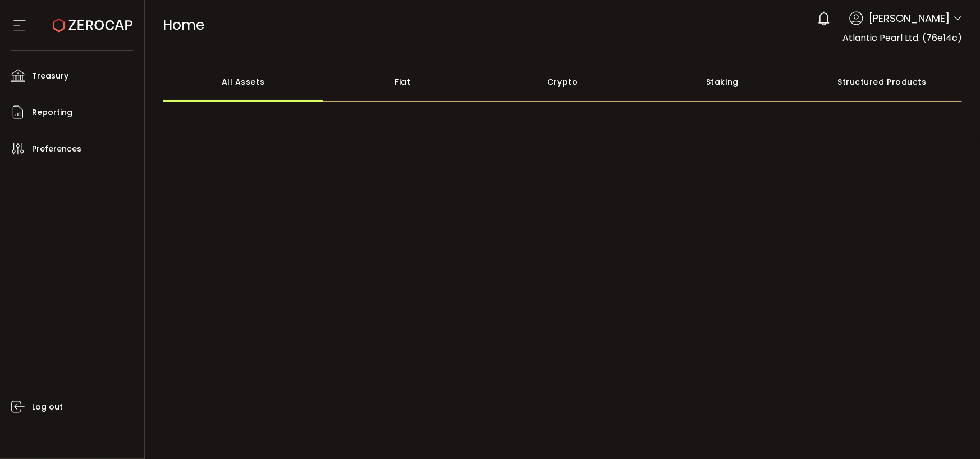 The image size is (980, 459). I want to click on span: Home, so click(184, 25).